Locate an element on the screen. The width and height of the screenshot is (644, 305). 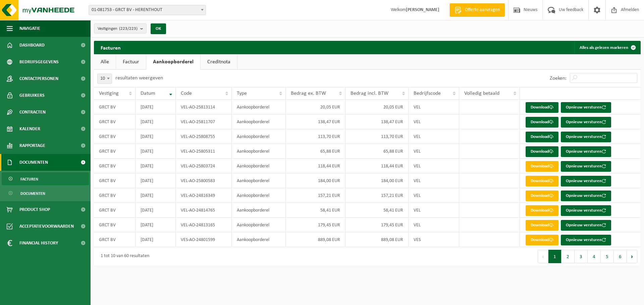
span: Rapportage is located at coordinates (32, 146).